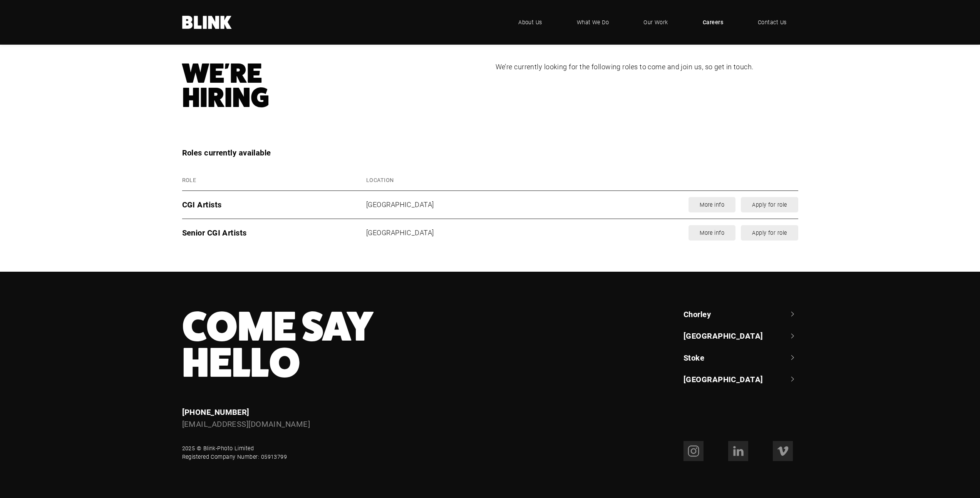 The image size is (980, 498). Describe the element at coordinates (772, 23) in the screenshot. I see `span: Contact Us` at that location.